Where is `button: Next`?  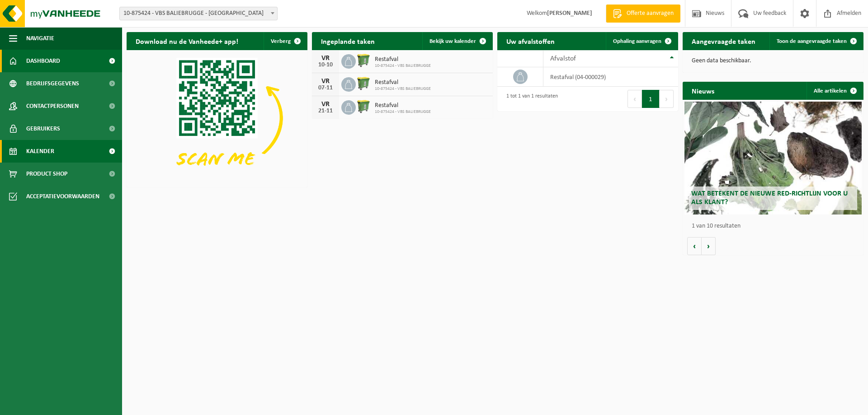
button: Next is located at coordinates (667, 99).